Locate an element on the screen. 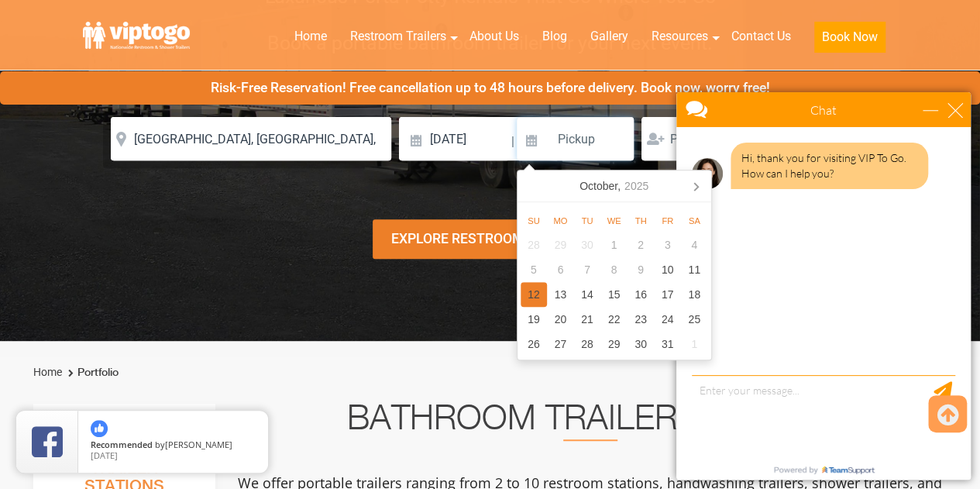 Image resolution: width=980 pixels, height=489 pixels. div: Ara is located at coordinates (156, 113).